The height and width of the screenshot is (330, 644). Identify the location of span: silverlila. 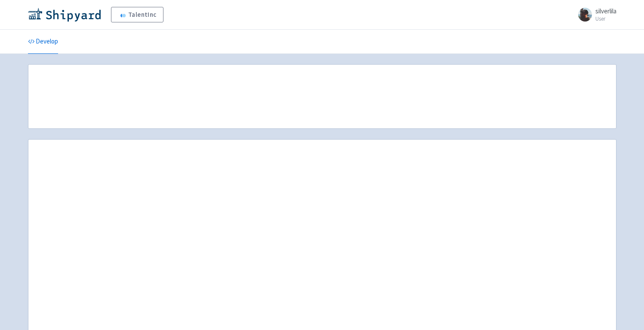
(606, 11).